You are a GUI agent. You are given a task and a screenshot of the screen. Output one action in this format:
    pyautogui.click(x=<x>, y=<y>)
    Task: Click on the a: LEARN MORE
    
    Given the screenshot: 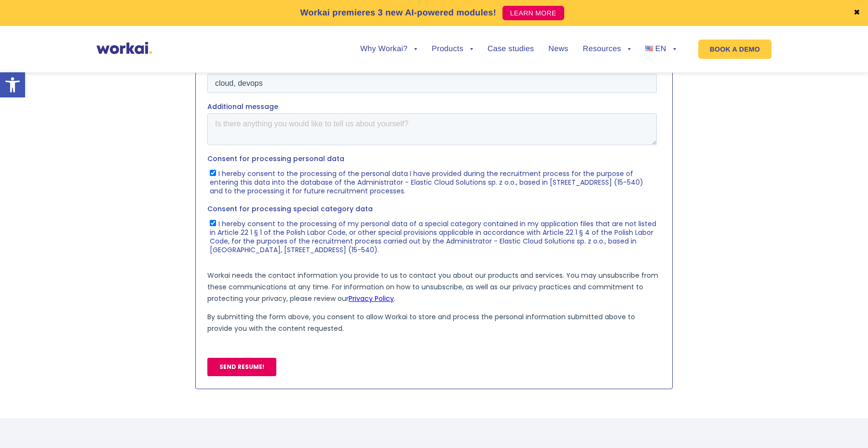 What is the action you would take?
    pyautogui.click(x=534, y=13)
    